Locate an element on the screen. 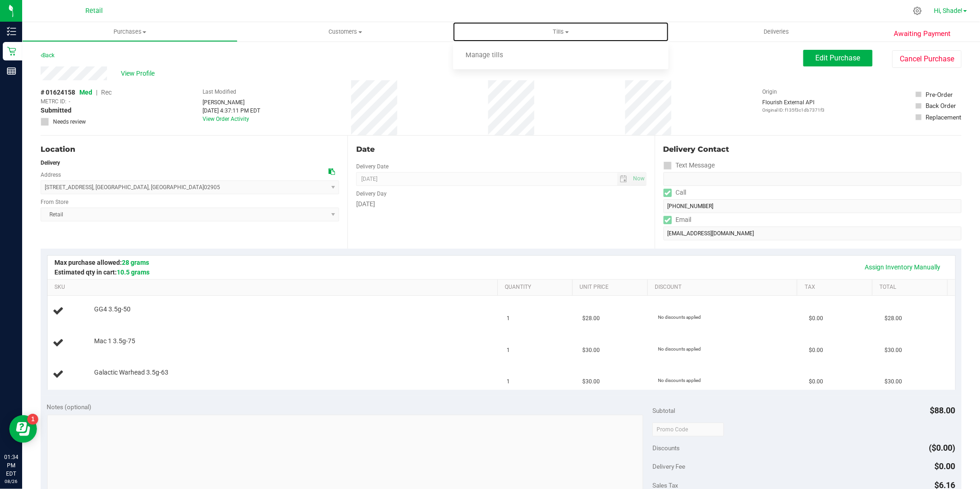 Image resolution: width=980 pixels, height=489 pixels. label: Call is located at coordinates (675, 192).